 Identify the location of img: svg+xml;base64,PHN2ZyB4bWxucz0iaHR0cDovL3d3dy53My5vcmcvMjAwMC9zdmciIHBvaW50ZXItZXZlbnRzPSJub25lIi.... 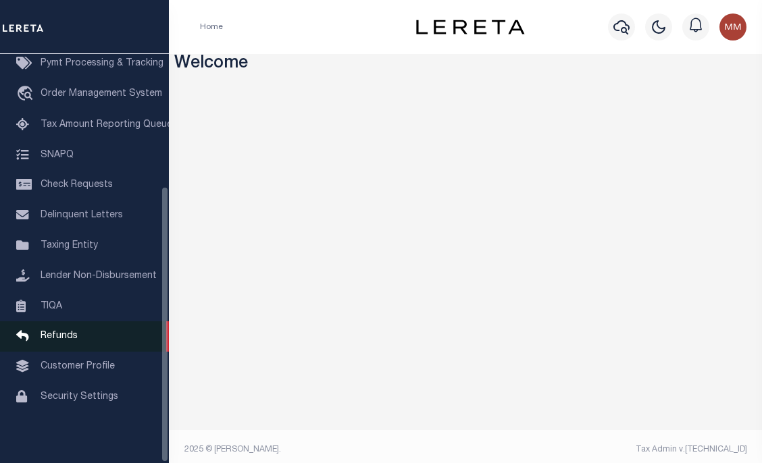
(733, 27).